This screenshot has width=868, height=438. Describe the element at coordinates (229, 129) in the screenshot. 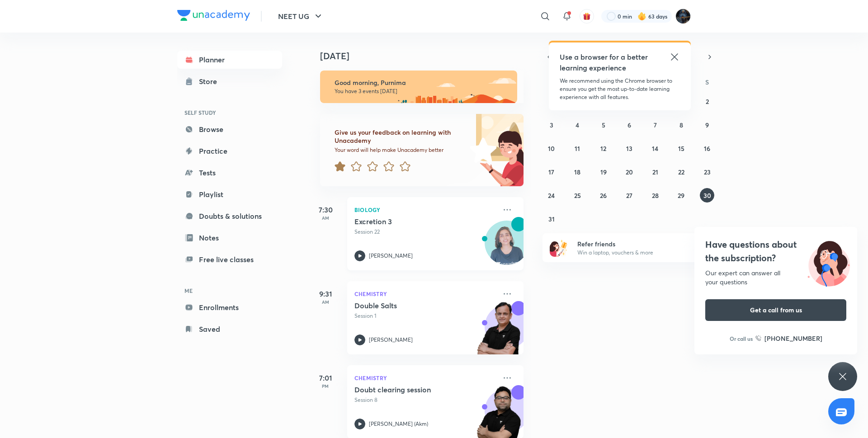

I see `a: Browse` at that location.